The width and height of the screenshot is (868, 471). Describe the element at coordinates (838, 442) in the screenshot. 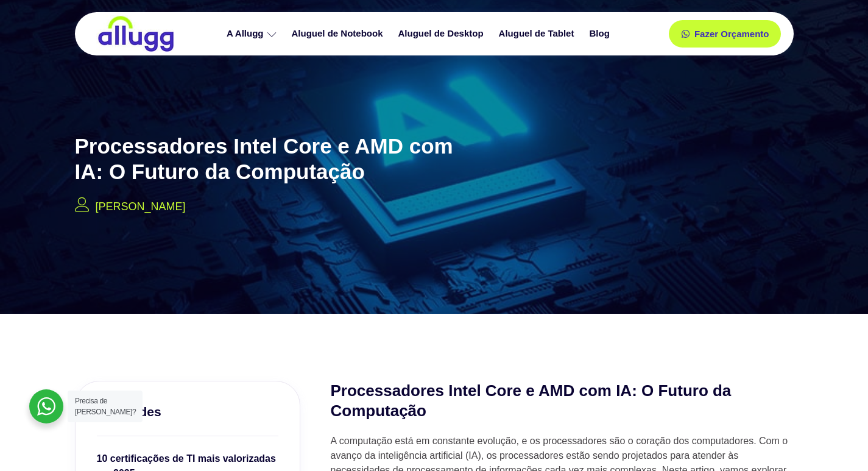

I see `div: Chat Widget` at that location.